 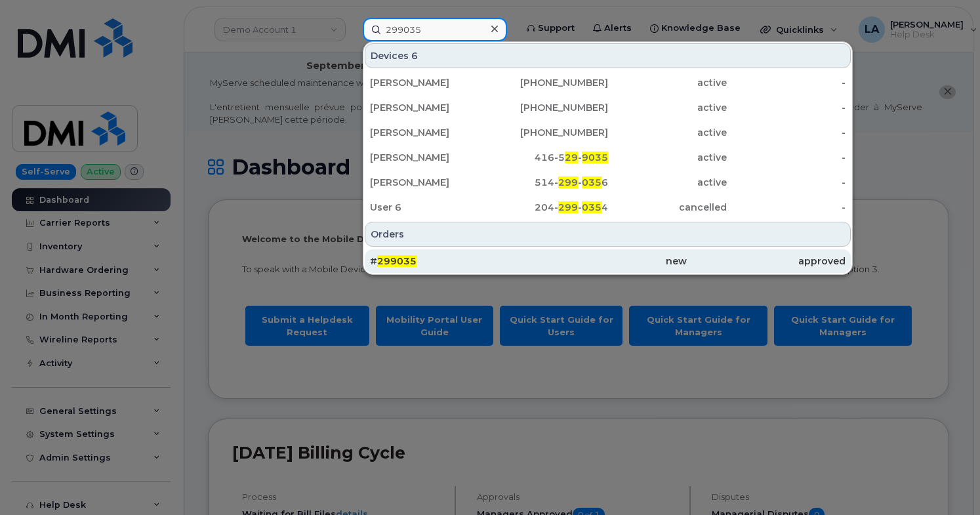 I want to click on div: new, so click(x=609, y=261).